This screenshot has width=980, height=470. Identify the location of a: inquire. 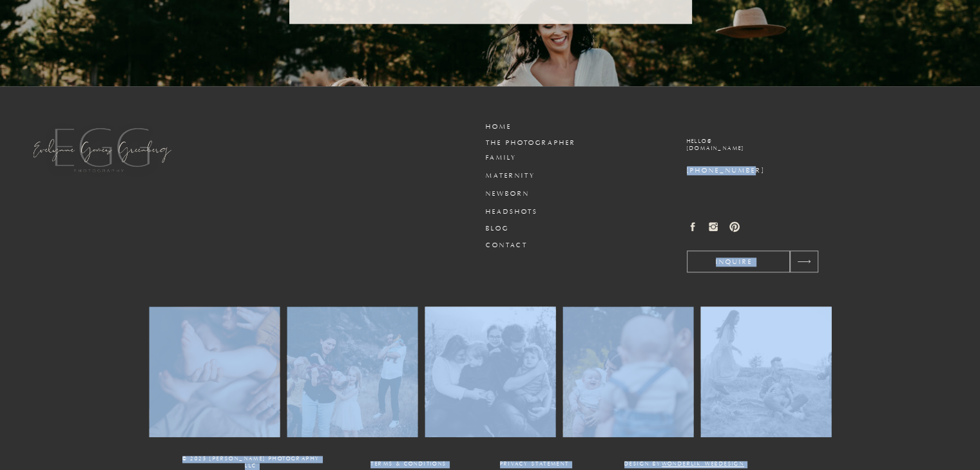
(734, 262).